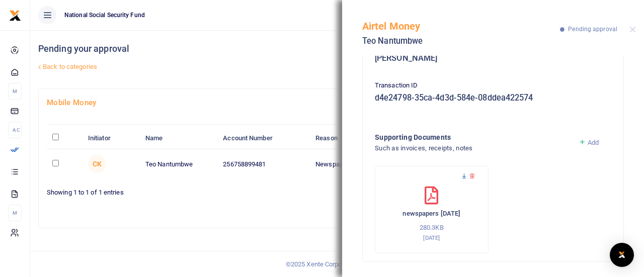 Image resolution: width=644 pixels, height=277 pixels. Describe the element at coordinates (337, 103) in the screenshot. I see `h4: Mobile Money` at that location.